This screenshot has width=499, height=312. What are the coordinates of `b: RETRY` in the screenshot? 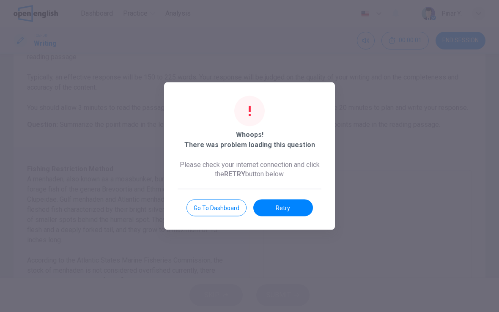 It's located at (235, 174).